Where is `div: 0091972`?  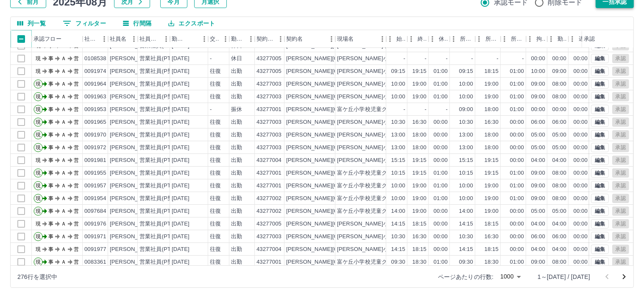 div: 0091972 is located at coordinates (95, 147).